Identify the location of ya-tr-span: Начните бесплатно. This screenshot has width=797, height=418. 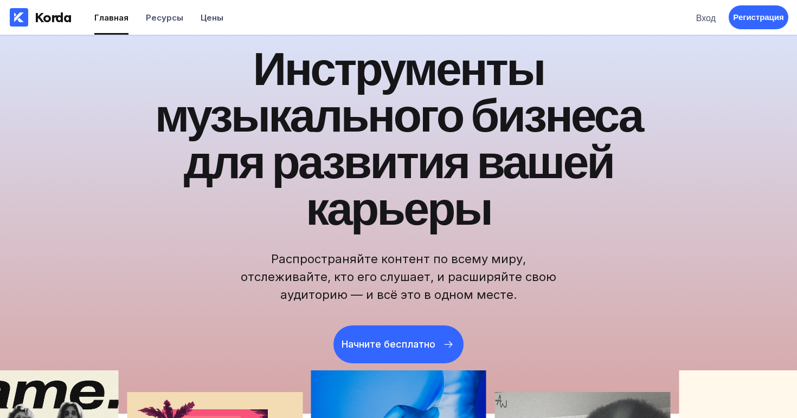
(388, 344).